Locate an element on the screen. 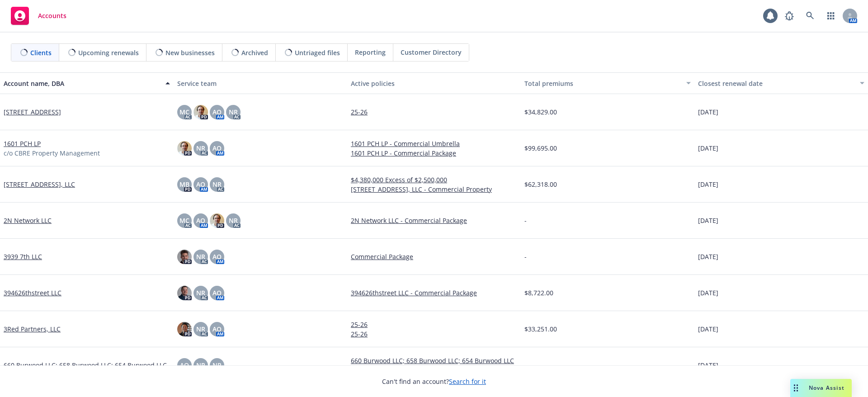 This screenshot has height=397, width=868. a: Switch app is located at coordinates (831, 16).